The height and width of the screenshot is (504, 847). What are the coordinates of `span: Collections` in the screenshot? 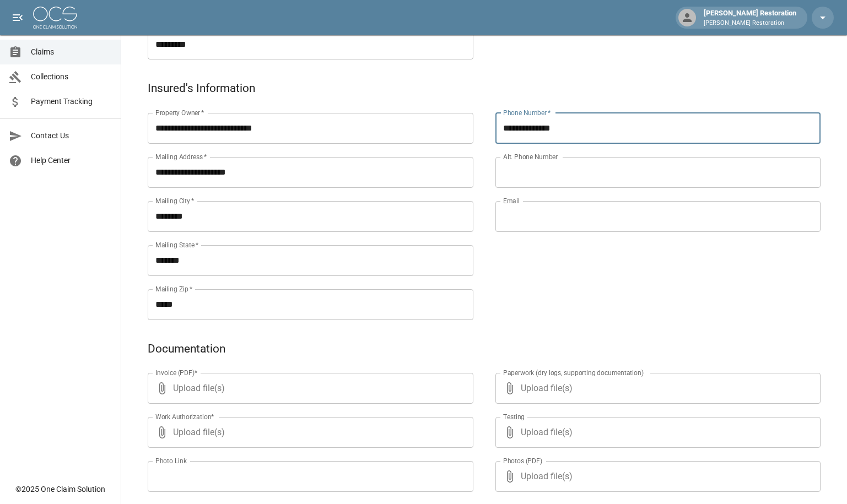 It's located at (71, 76).